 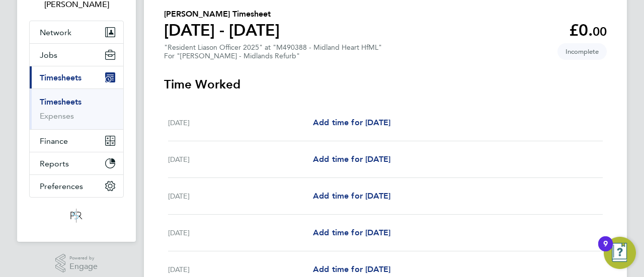 I want to click on span: Reports, so click(x=54, y=163).